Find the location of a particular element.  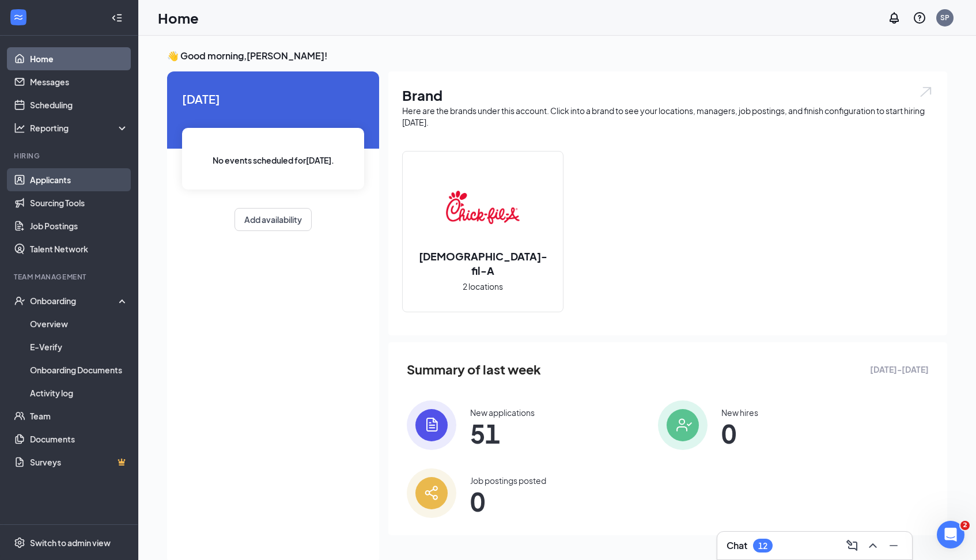

a: Onboarding Documents is located at coordinates (79, 370).